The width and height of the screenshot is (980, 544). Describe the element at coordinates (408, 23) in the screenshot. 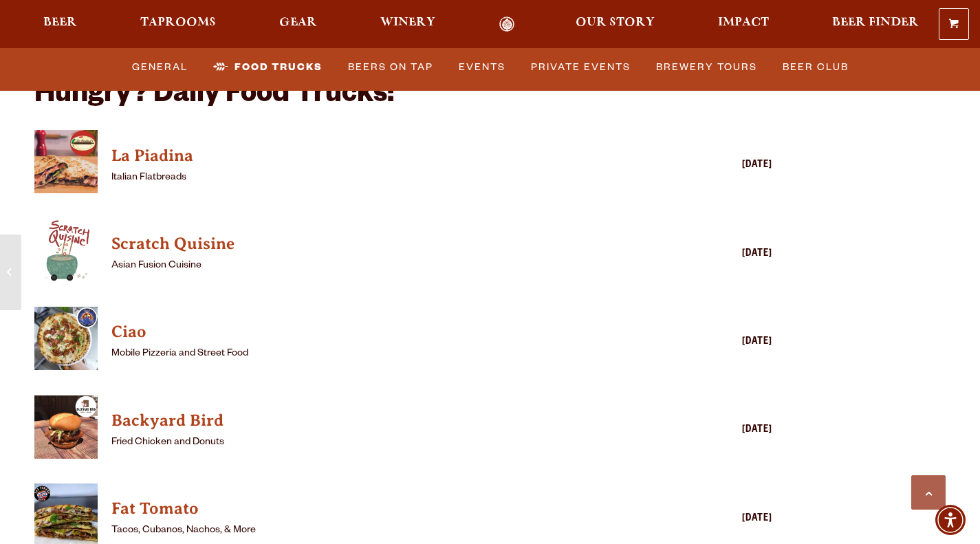

I see `span: Winery` at that location.